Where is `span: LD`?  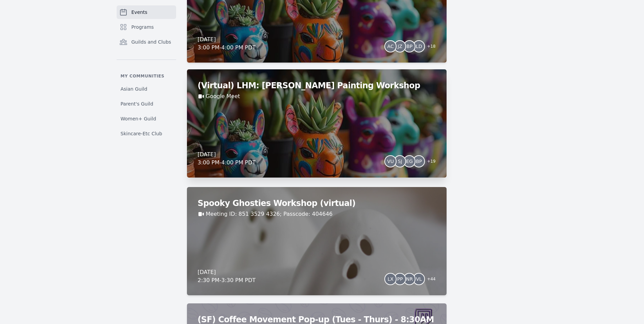 span: LD is located at coordinates (419, 46).